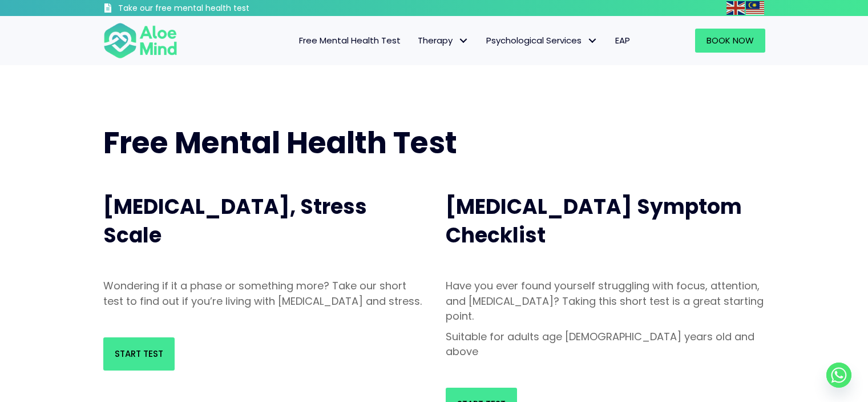 This screenshot has height=402, width=868. I want to click on a: TherapyTherapy: submenu, so click(444, 40).